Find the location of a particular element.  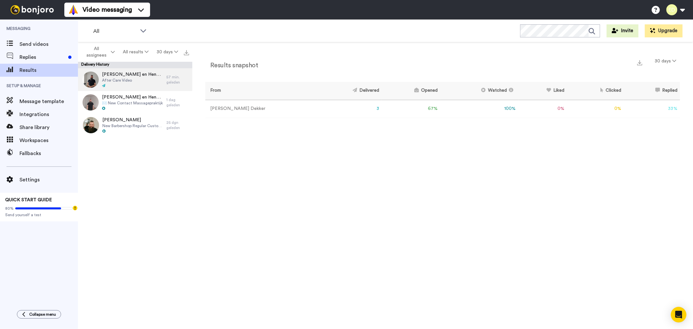

span: All assignees is located at coordinates (96, 52).